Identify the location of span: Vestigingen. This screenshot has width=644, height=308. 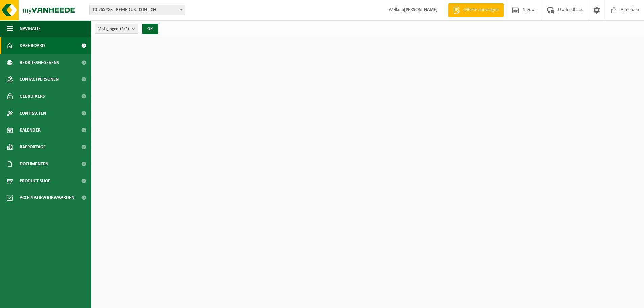
(114, 29).